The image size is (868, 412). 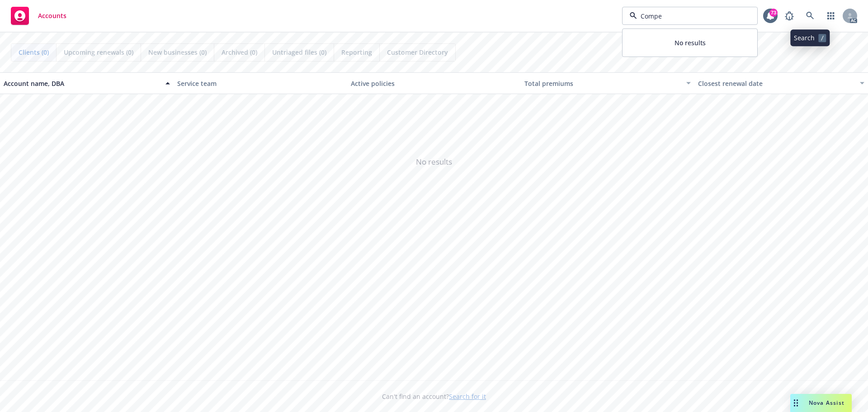 I want to click on a: Accounts, so click(x=38, y=16).